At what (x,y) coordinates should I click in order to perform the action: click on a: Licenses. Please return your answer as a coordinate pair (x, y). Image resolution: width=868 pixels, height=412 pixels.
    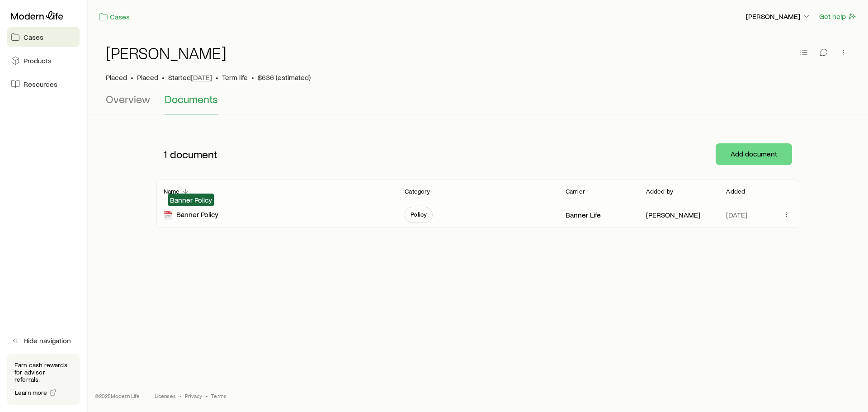
    Looking at the image, I should click on (165, 396).